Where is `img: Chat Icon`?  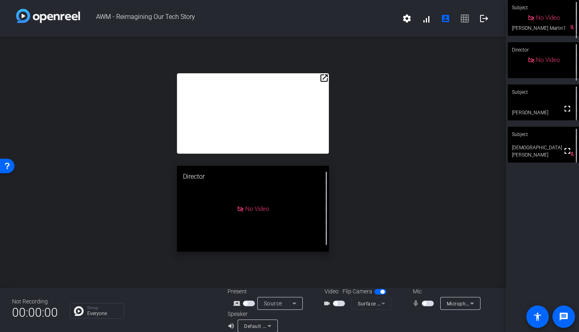
img: Chat Icon is located at coordinates (79, 311).